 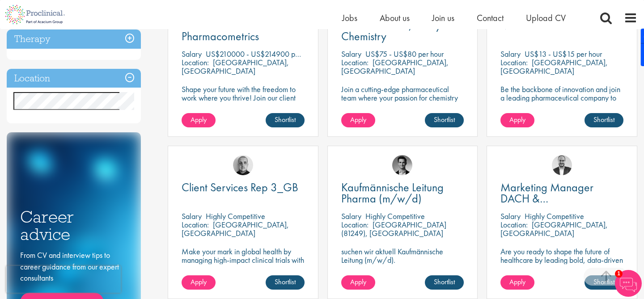 I want to click on a: Upload CV, so click(x=545, y=18).